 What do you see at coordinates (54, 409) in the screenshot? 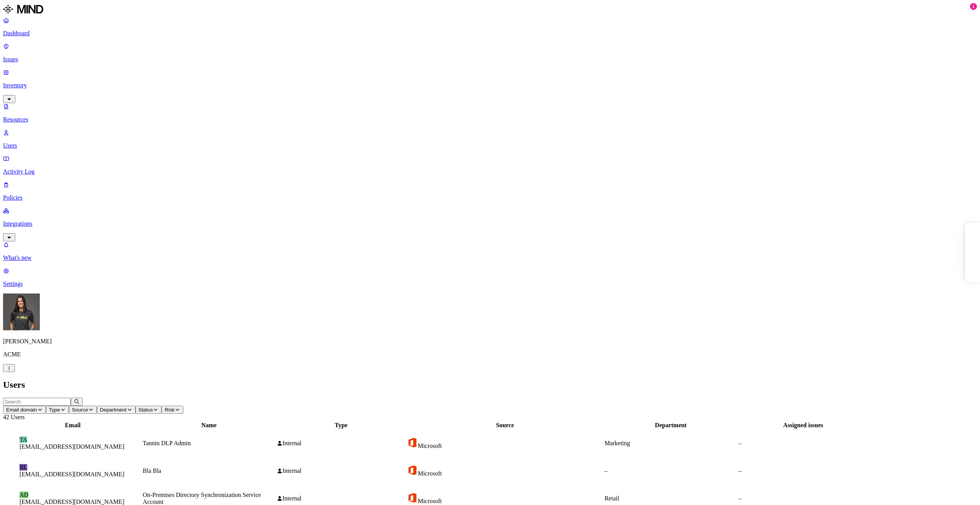
I see `span: Type` at bounding box center [54, 409].